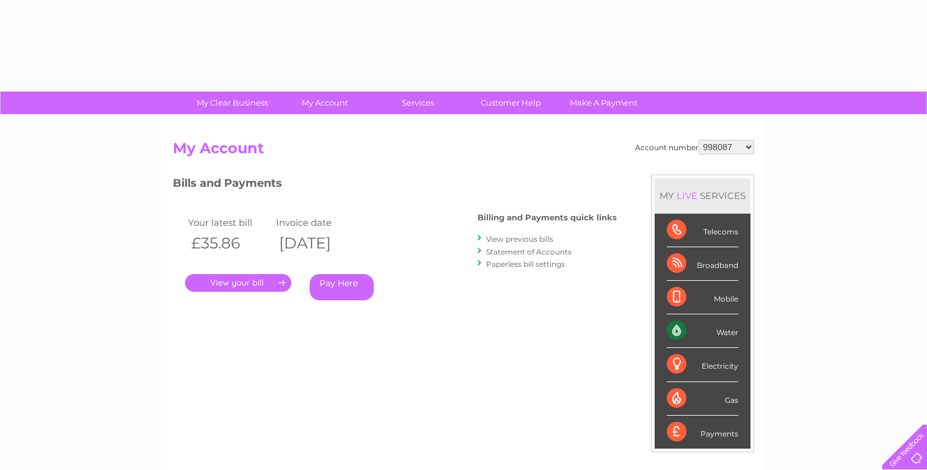 This screenshot has width=927, height=470. Describe the element at coordinates (603, 103) in the screenshot. I see `a: Make A Payment` at that location.